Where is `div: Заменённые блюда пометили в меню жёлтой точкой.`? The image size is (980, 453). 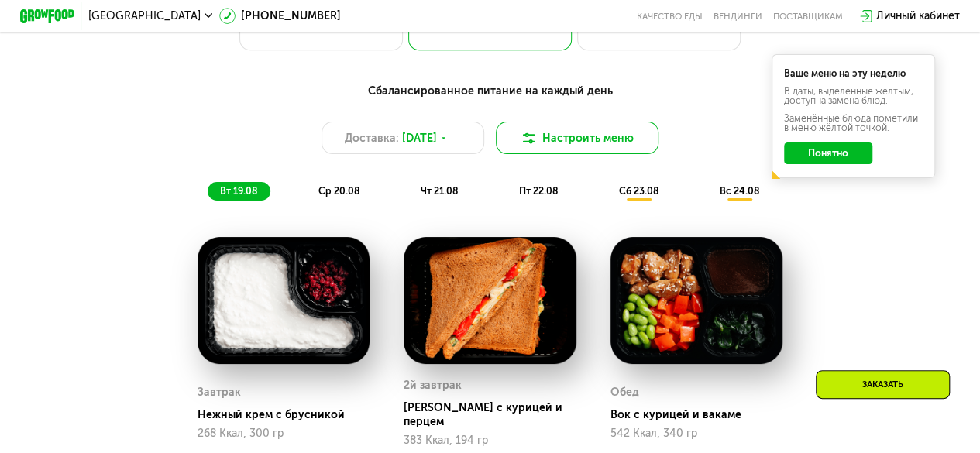 div: Заменённые блюда пометили в меню жёлтой точкой. is located at coordinates (853, 124).